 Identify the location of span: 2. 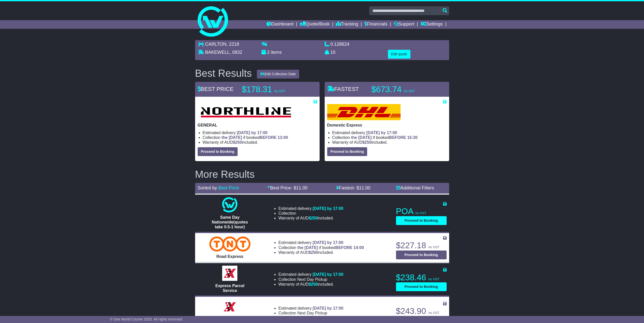
(269, 52).